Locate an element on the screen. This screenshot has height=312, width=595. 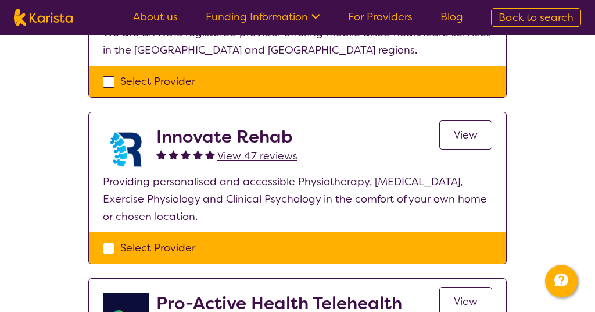
a: About us is located at coordinates (155, 17).